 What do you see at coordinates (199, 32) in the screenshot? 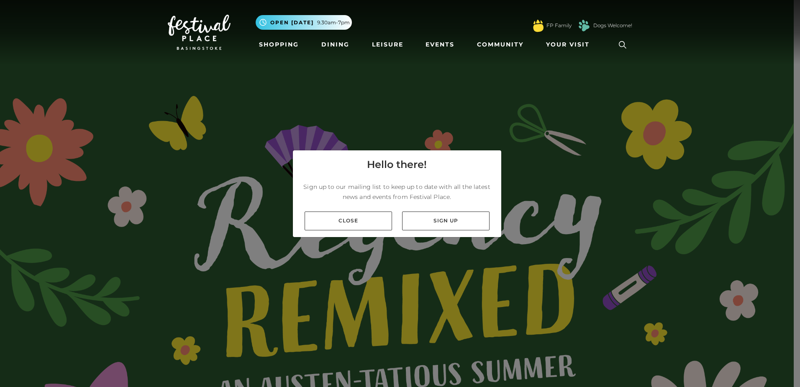
I see `img: Festival Place Logo` at bounding box center [199, 32].